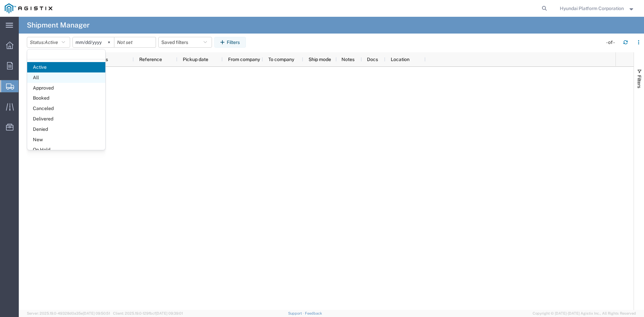 The width and height of the screenshot is (644, 317). I want to click on span: Client: 2025.19.0-129fbcf, so click(148, 314).